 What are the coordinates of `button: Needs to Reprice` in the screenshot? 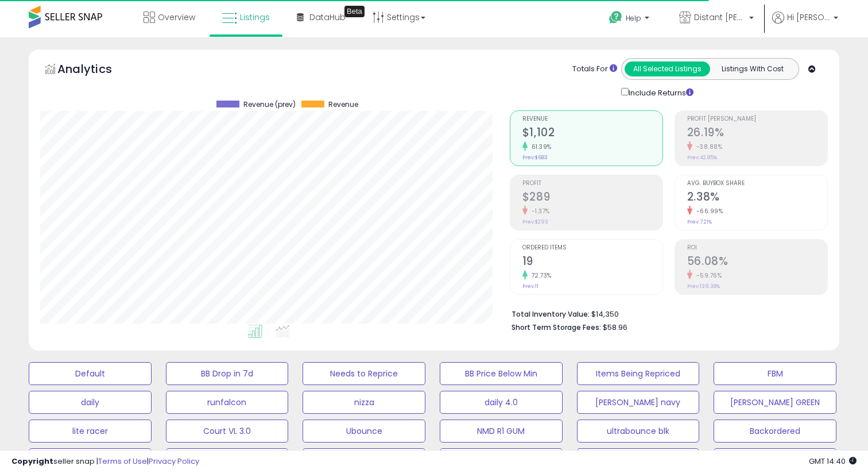 It's located at (364, 373).